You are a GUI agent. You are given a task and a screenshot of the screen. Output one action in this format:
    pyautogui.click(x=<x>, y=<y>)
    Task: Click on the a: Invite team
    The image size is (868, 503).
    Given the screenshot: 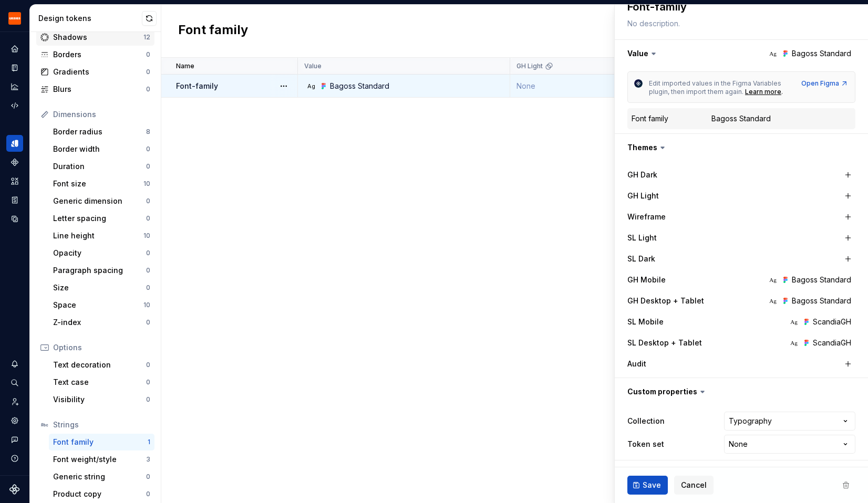 What is the action you would take?
    pyautogui.click(x=14, y=402)
    